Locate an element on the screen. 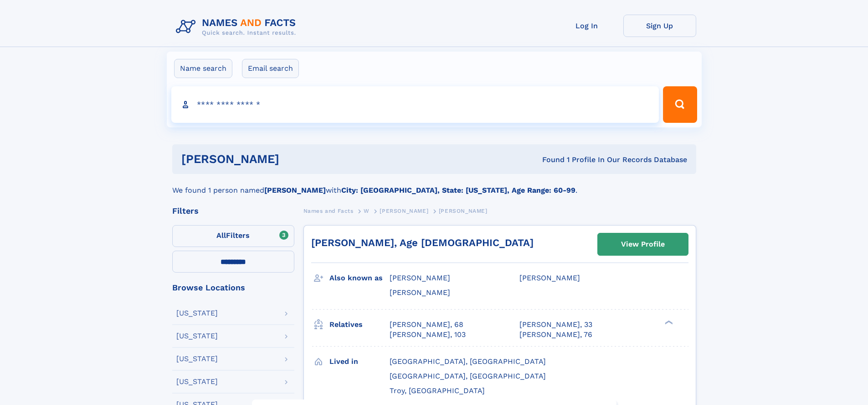 This screenshot has width=868, height=405. div: We found 1 person named with . is located at coordinates (434, 185).